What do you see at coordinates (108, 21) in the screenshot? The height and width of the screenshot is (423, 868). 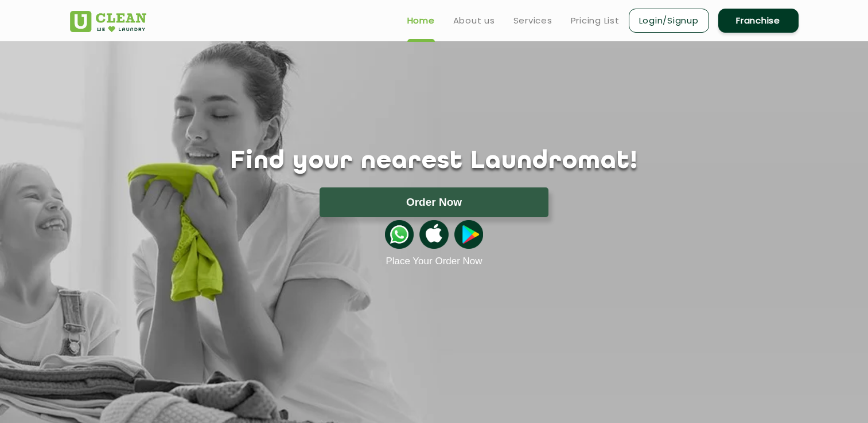 I see `img: UClean Laundry and Dry Cleaning` at bounding box center [108, 21].